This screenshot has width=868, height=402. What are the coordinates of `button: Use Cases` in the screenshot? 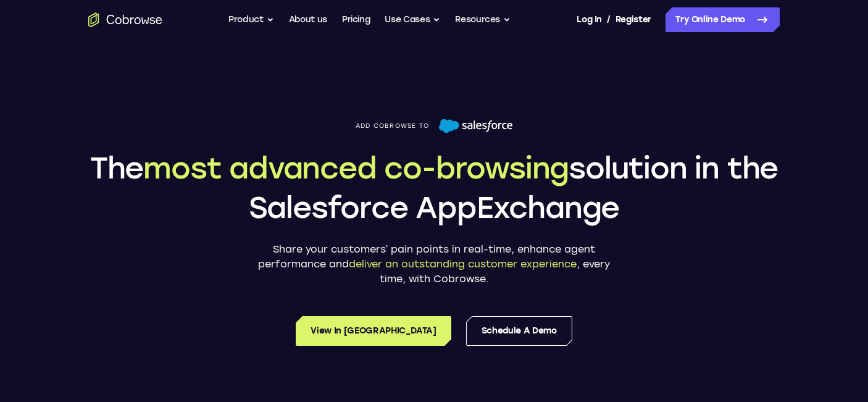 It's located at (412, 20).